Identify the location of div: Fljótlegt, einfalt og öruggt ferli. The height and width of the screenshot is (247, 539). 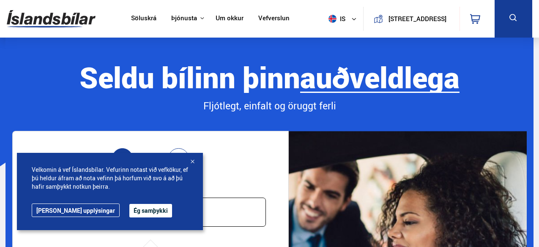
(269, 106).